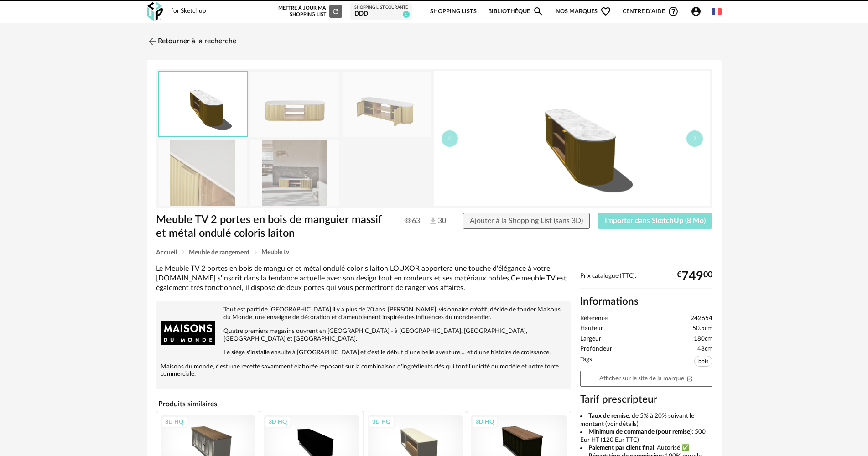  Describe the element at coordinates (673, 11) in the screenshot. I see `span: Help Circle Outline icon` at that location.